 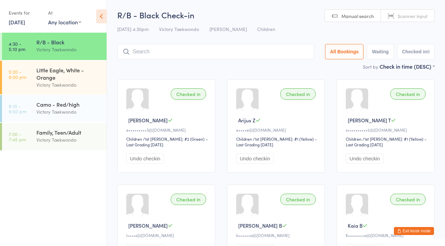 What do you see at coordinates (54, 137) in the screenshot?
I see `a: 7:00 -7:45 pmFamily, Teen/AdultVictory Taekwondo` at bounding box center [54, 137].